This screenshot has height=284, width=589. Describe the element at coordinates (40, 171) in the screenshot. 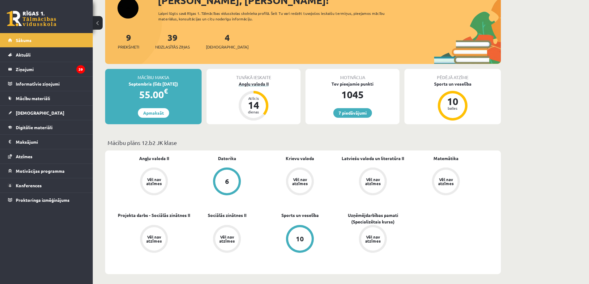

I see `span: Motivācijas programma` at that location.